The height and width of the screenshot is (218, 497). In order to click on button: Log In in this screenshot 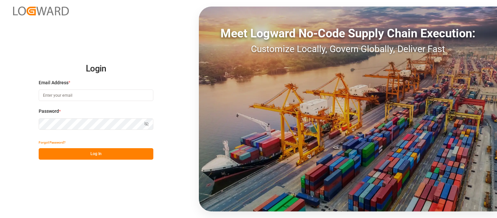, I will do `click(96, 154)`.